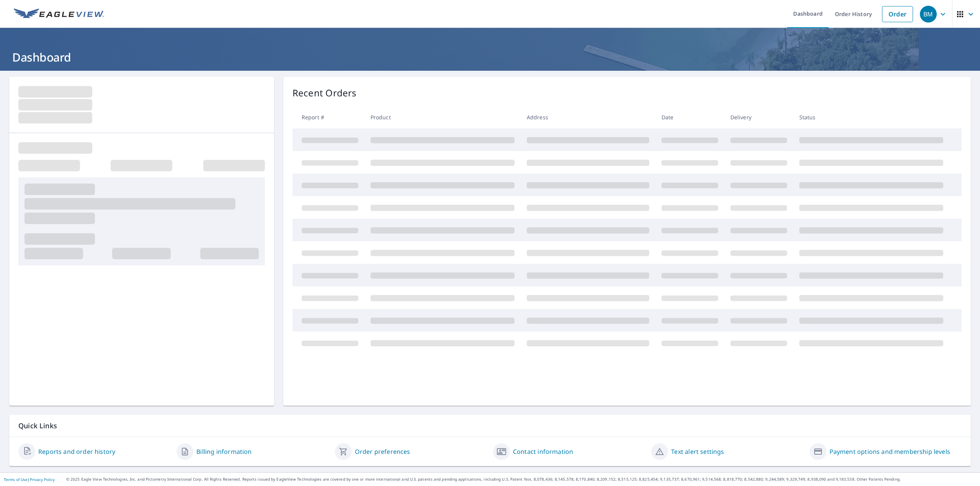  I want to click on h1: Dashboard, so click(490, 57).